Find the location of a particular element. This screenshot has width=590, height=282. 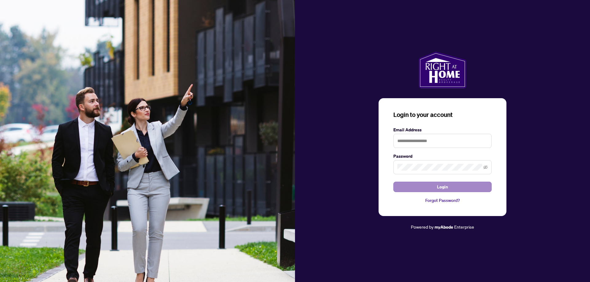

img: ma-logo is located at coordinates (442, 70).